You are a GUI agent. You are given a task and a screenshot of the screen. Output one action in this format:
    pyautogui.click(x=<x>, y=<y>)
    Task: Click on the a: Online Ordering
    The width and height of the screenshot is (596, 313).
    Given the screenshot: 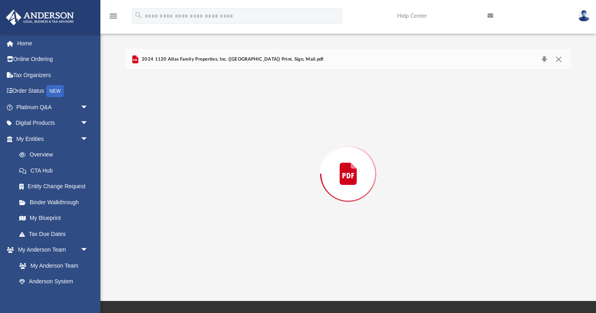 What is the action you would take?
    pyautogui.click(x=53, y=59)
    